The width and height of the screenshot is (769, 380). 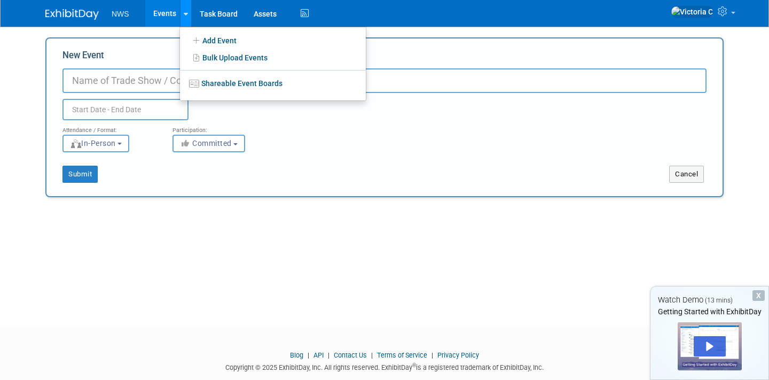 I want to click on a: Add Event, so click(x=273, y=40).